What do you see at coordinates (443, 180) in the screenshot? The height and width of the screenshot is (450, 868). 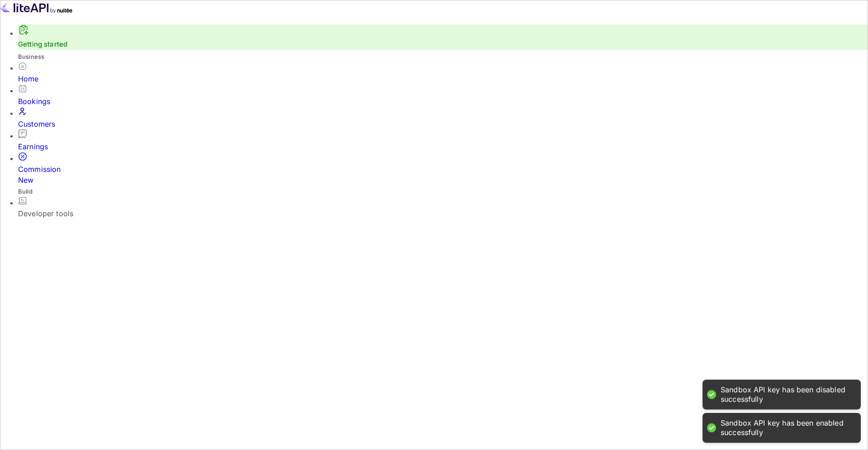 I see `div: New` at bounding box center [443, 180].